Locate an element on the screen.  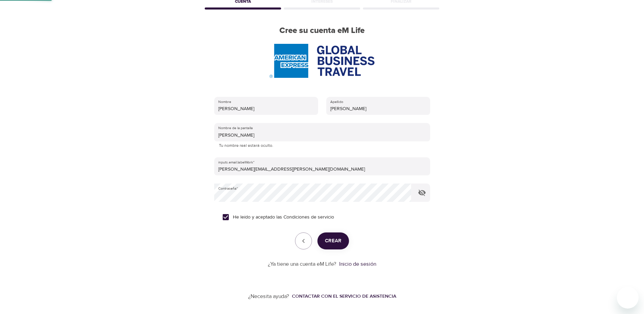
h2: Cree su cuenta eM Life is located at coordinates (322, 30).